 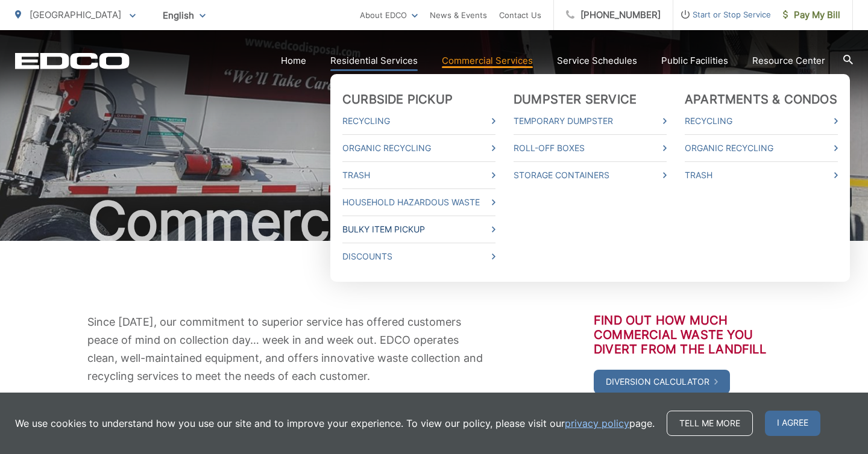 I want to click on a: Home, so click(x=293, y=61).